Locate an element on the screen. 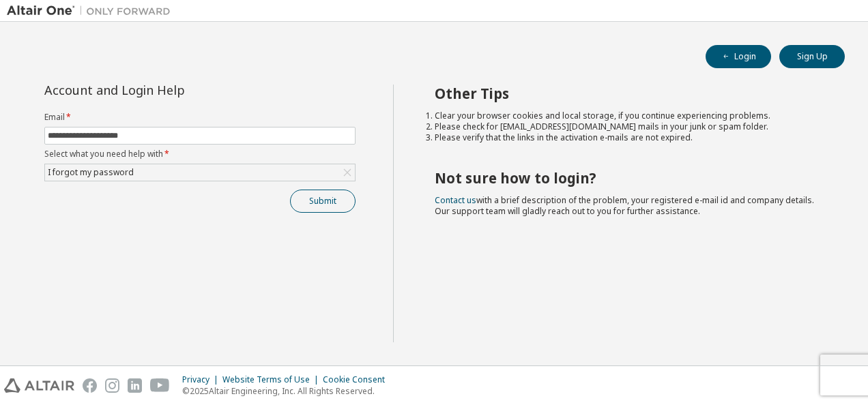 The width and height of the screenshot is (868, 405). div: Cookie Consent is located at coordinates (357, 380).